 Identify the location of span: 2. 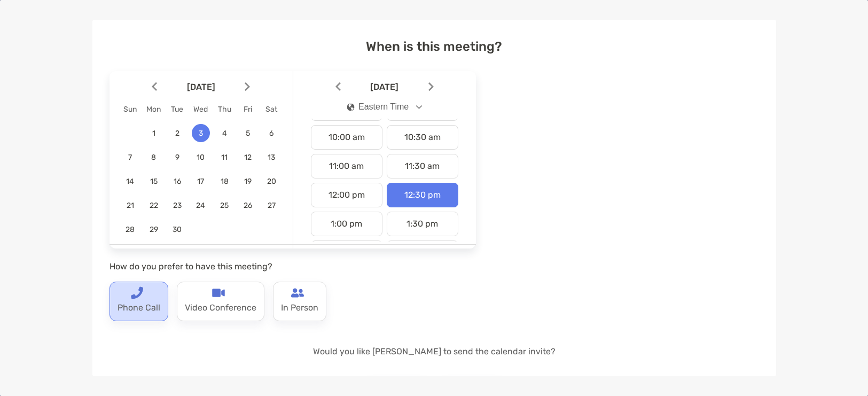
(178, 133).